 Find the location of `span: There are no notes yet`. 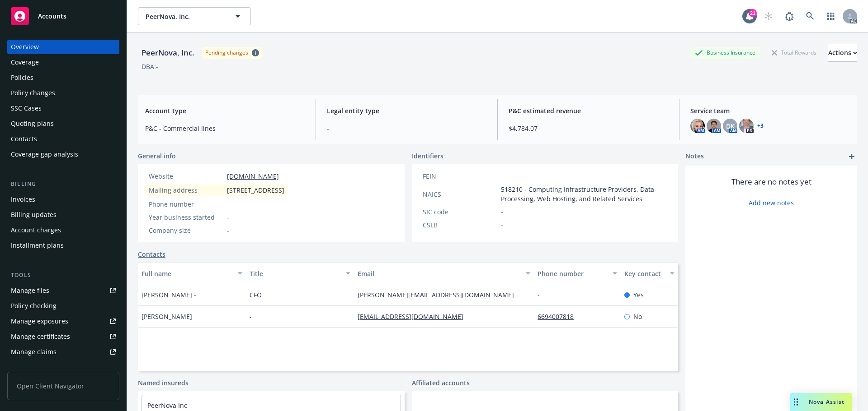

span: There are no notes yet is located at coordinates (771, 182).